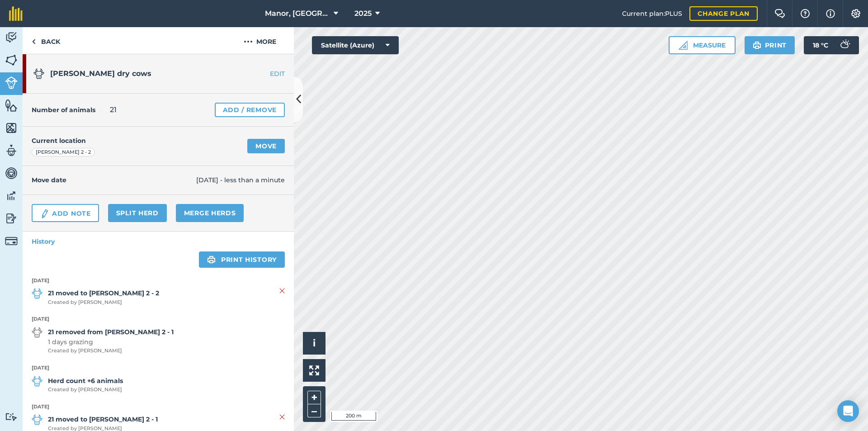  Describe the element at coordinates (210, 213) in the screenshot. I see `a: Merge Herds` at that location.